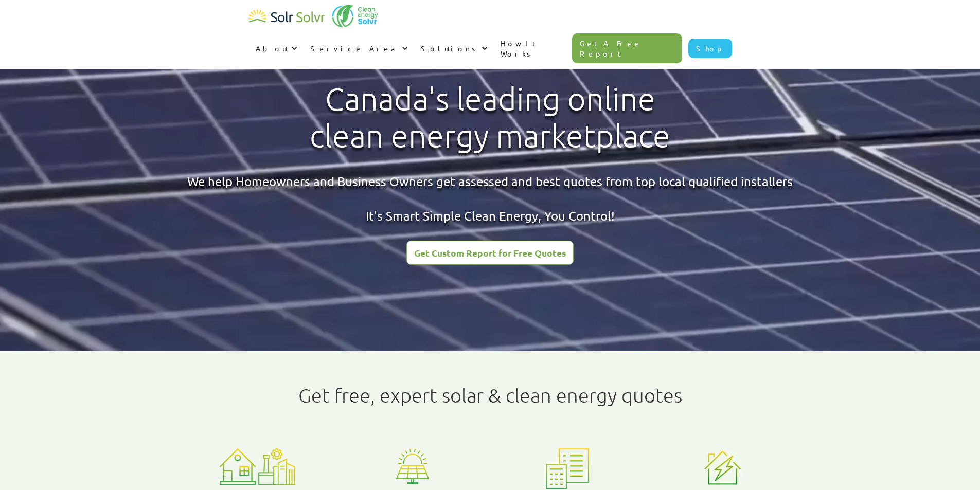 The height and width of the screenshot is (490, 980). What do you see at coordinates (490, 199) in the screenshot?
I see `div: We help Homeowners and Business Owners get assessed and best quotes from top local qualified inst...` at bounding box center [490, 199].